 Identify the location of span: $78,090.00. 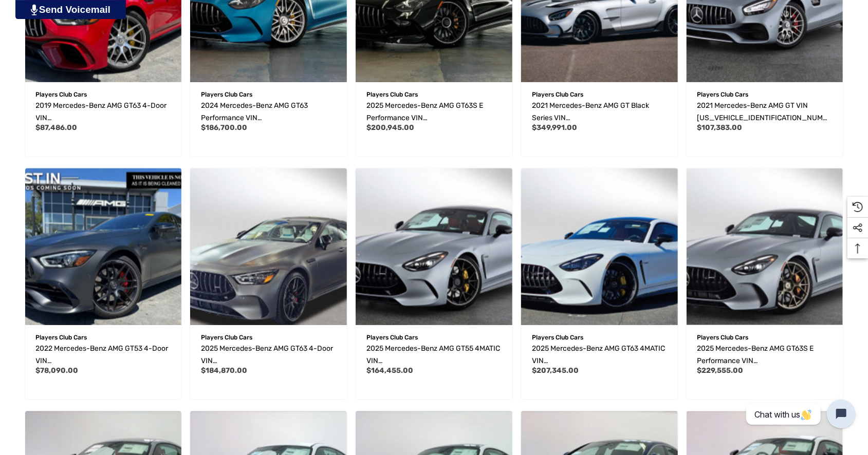
(57, 370).